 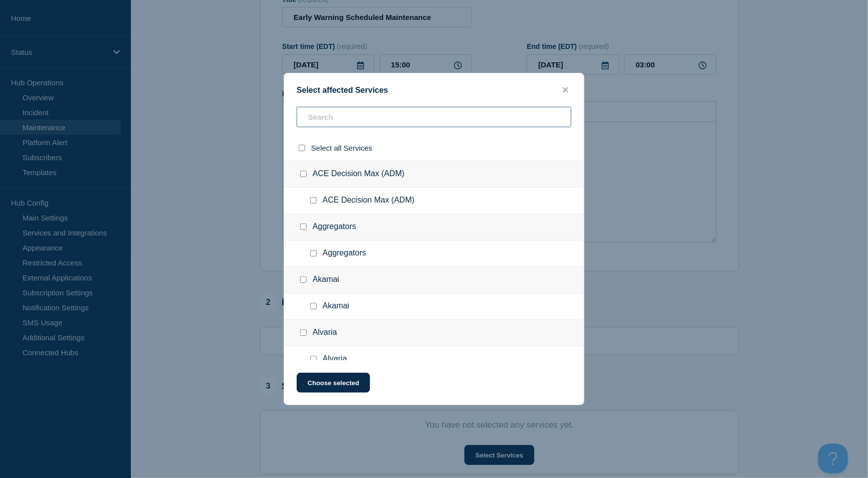 What do you see at coordinates (434, 280) in the screenshot?
I see `div: Akamai` at bounding box center [434, 280].